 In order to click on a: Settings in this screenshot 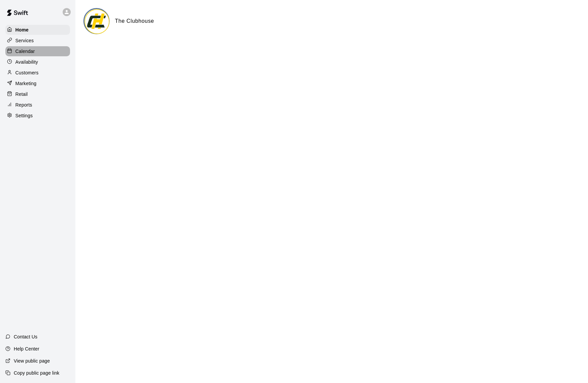, I will do `click(37, 115)`.